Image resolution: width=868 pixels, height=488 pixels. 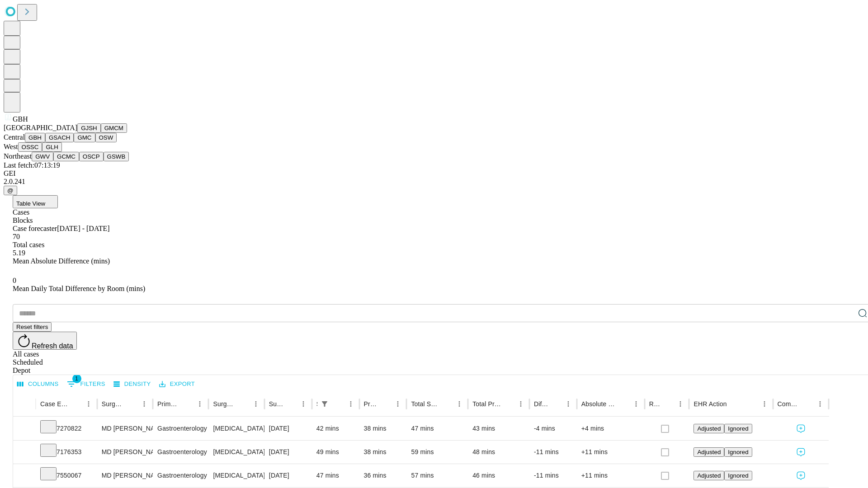 What do you see at coordinates (20, 119) in the screenshot?
I see `span: GBH` at bounding box center [20, 119].